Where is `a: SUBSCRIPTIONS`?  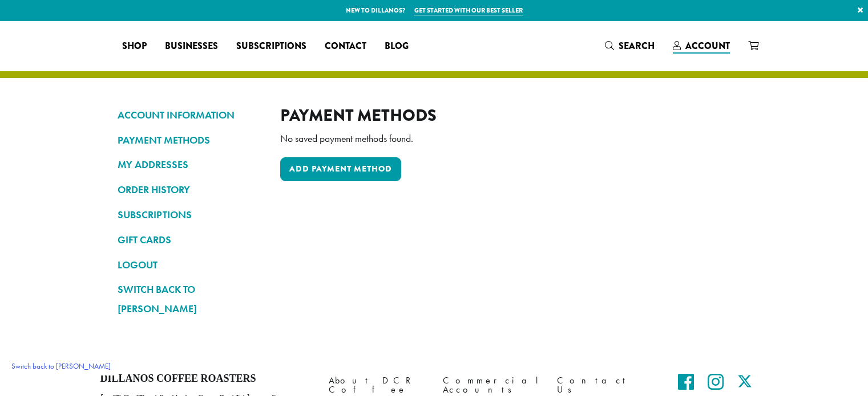
a: SUBSCRIPTIONS is located at coordinates (190, 215).